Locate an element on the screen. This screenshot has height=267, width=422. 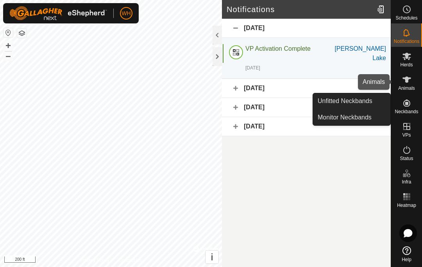
span: Schedules is located at coordinates (406, 18).